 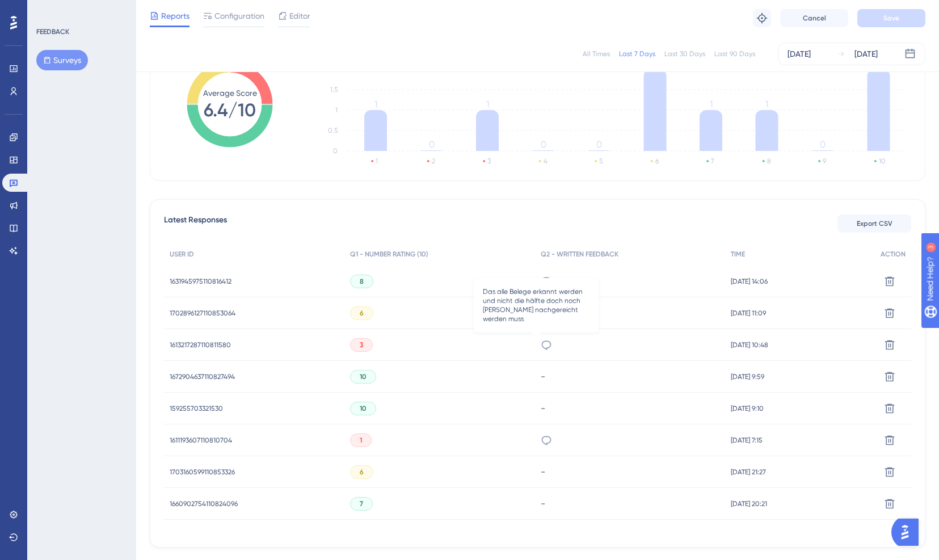 What do you see at coordinates (175, 16) in the screenshot?
I see `span: Reports` at bounding box center [175, 16].